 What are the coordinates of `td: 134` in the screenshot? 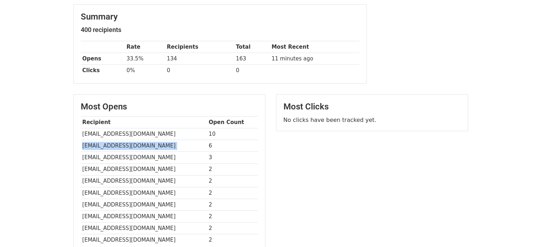 It's located at (200, 59).